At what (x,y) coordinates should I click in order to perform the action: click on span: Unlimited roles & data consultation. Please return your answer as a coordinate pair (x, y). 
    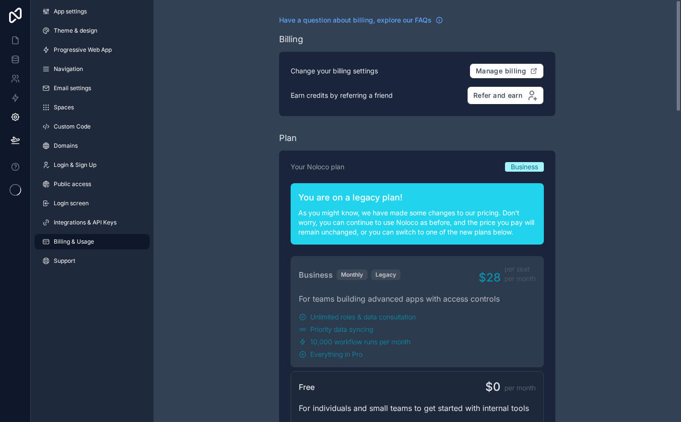
    Looking at the image, I should click on (363, 317).